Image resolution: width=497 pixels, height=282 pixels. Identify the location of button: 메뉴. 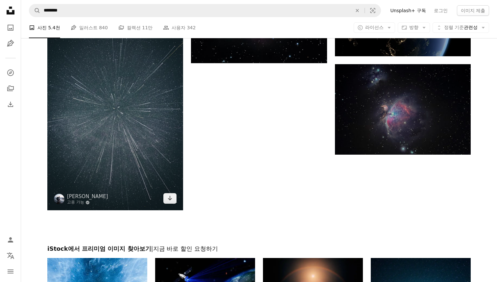
(11, 271).